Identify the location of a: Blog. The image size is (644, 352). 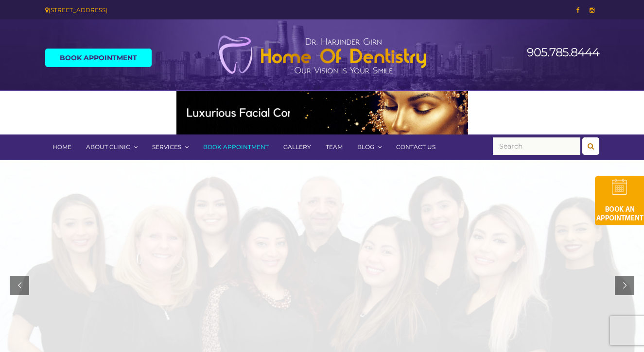
(369, 147).